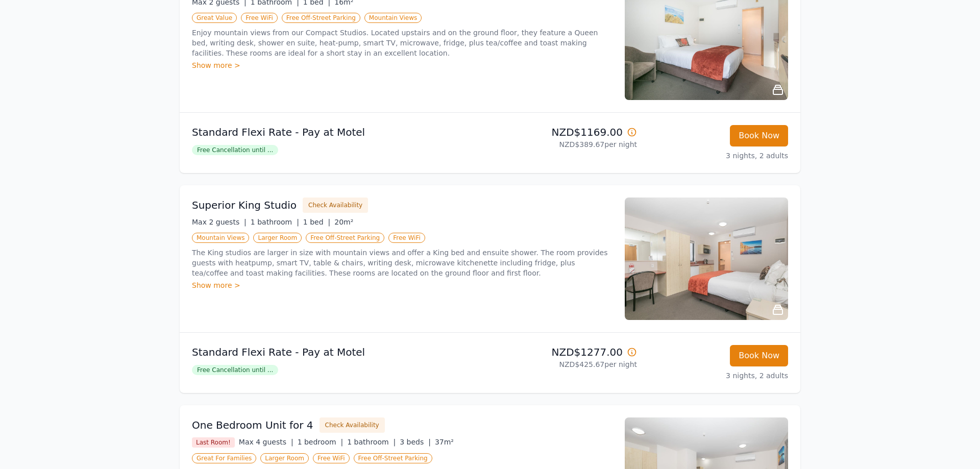 The height and width of the screenshot is (469, 980). What do you see at coordinates (266, 442) in the screenshot?
I see `span: Max 4 guests |` at bounding box center [266, 442].